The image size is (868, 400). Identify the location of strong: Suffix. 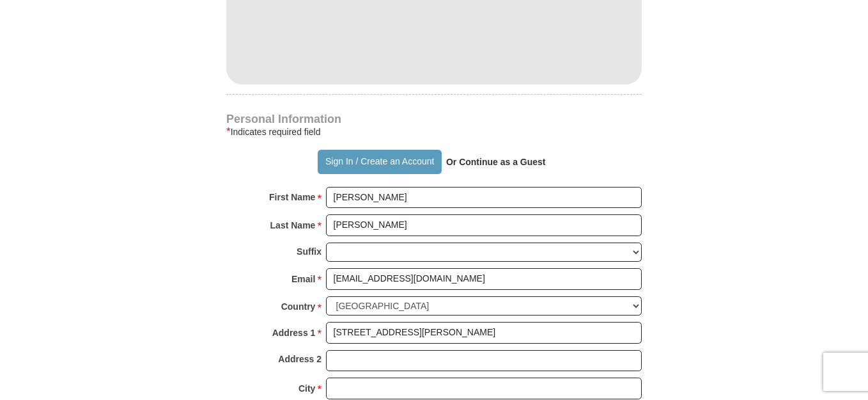
(309, 252).